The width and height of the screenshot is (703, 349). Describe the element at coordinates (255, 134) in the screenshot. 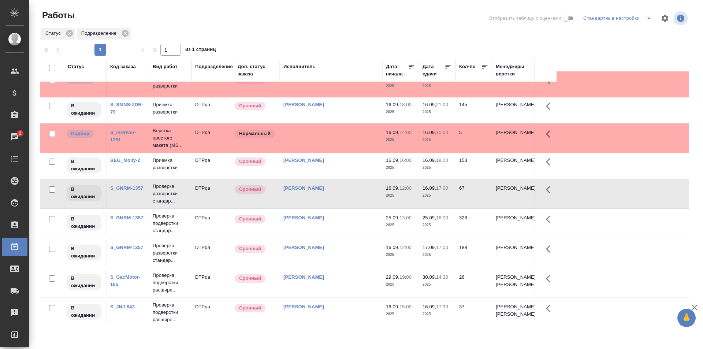

I see `p: Нормальный` at that location.